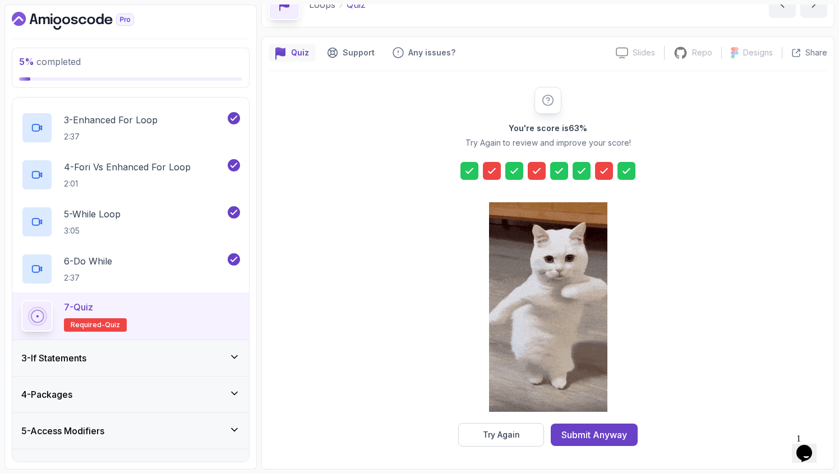  Describe the element at coordinates (26, 62) in the screenshot. I see `span: 5 %` at that location.